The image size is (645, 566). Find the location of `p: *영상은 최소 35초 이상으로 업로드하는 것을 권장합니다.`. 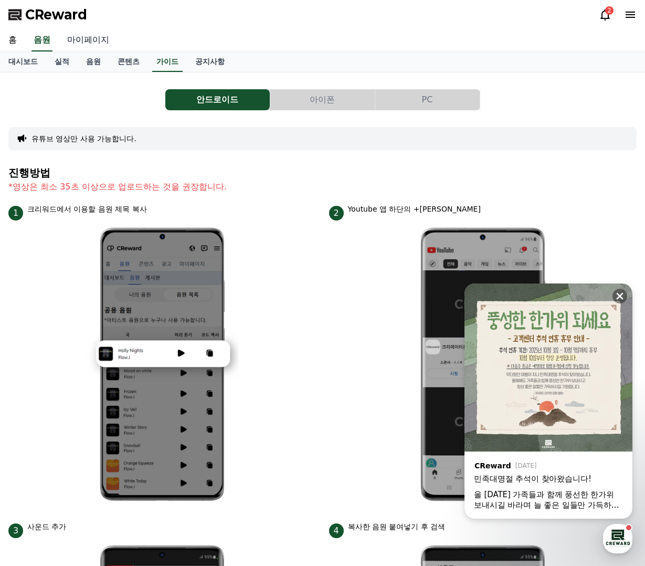

p: *영상은 최소 35초 이상으로 업로드하는 것을 권장합니다. is located at coordinates (322, 187).